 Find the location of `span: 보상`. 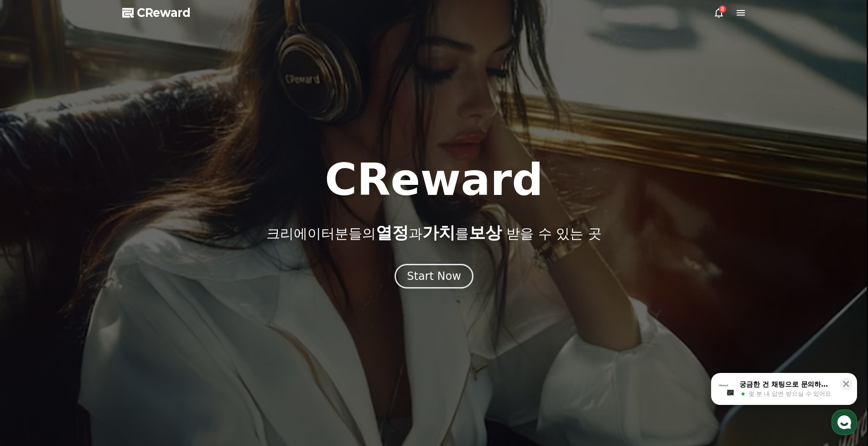

span: 보상 is located at coordinates (485, 232).